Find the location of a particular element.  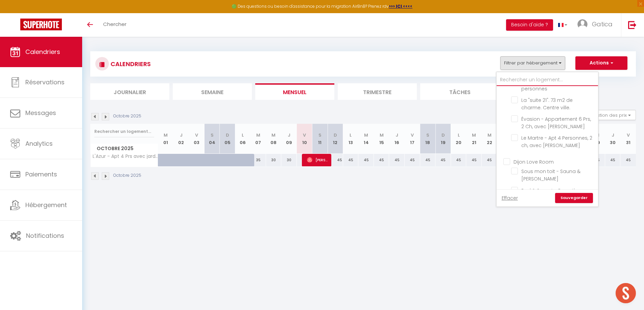

span: Paiements is located at coordinates (41, 174).